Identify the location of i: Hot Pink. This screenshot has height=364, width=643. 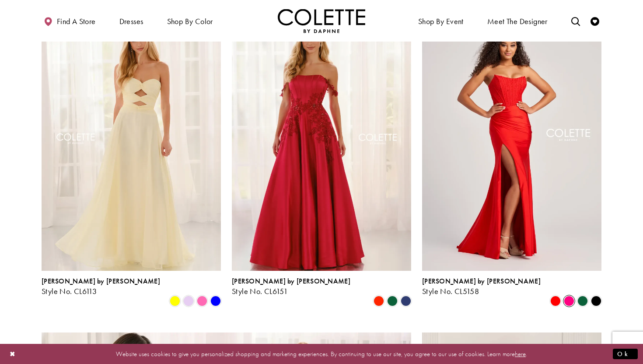
(569, 301).